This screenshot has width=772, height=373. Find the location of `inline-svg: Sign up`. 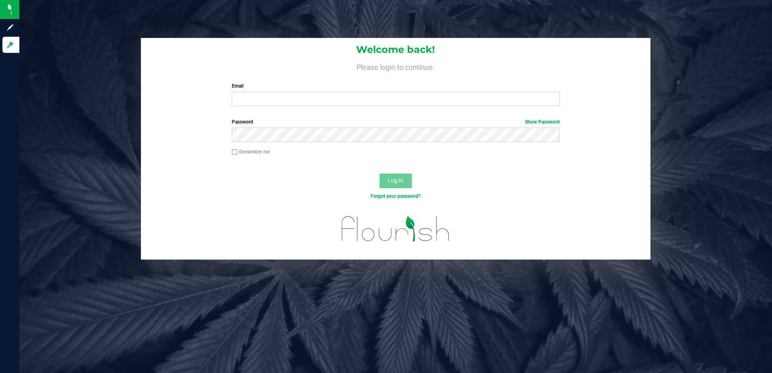

inline-svg: Sign up is located at coordinates (10, 27).